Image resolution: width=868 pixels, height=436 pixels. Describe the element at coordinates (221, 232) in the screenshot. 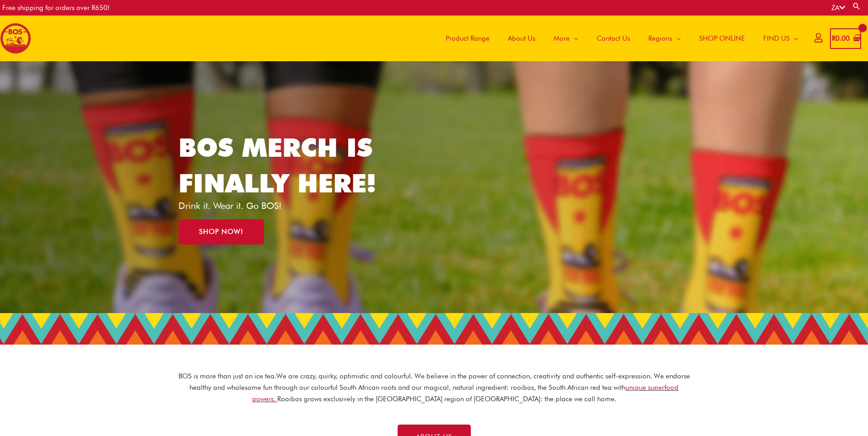

I see `a: SHOP NOW!` at that location.